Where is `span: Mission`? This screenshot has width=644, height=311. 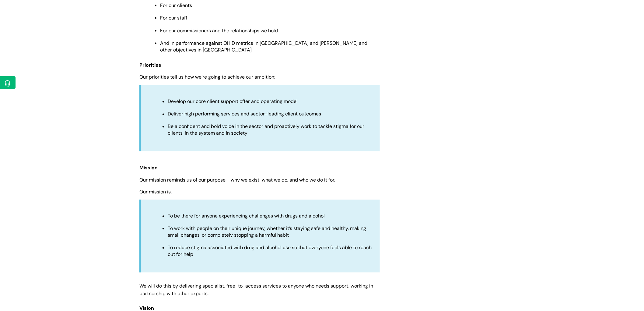
span: Mission is located at coordinates (148, 168).